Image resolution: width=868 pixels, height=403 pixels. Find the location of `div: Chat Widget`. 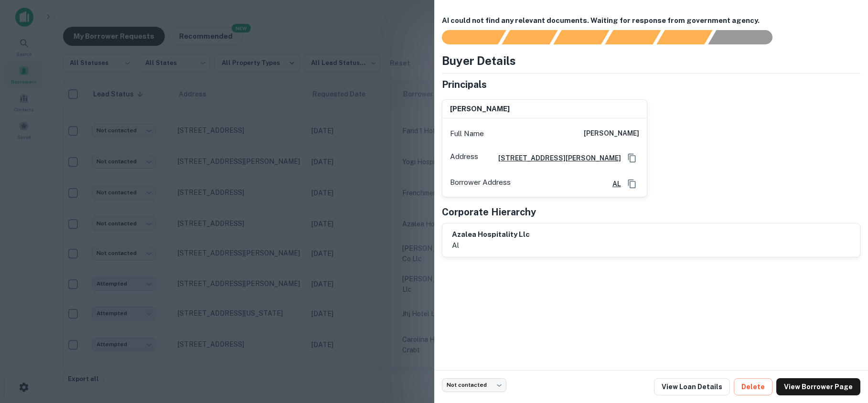

div: Chat Widget is located at coordinates (844, 350).